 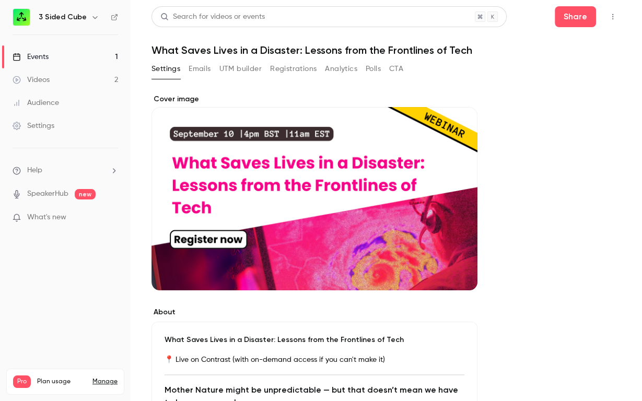 I want to click on label: Cover image, so click(x=315, y=99).